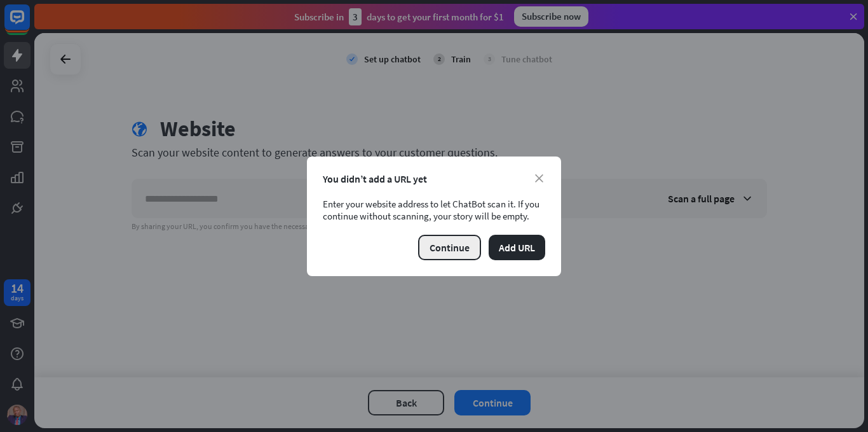 This screenshot has height=432, width=868. Describe the element at coordinates (450, 247) in the screenshot. I see `button: Continue` at that location.